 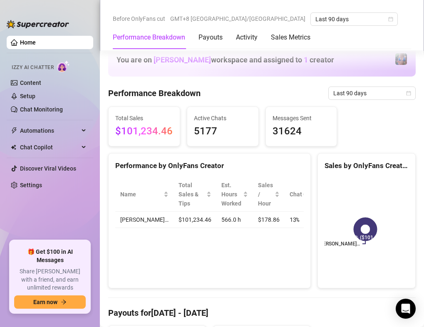 What do you see at coordinates (366, 166) in the screenshot?
I see `div: Sales by OnlyFans Creator` at bounding box center [366, 166].